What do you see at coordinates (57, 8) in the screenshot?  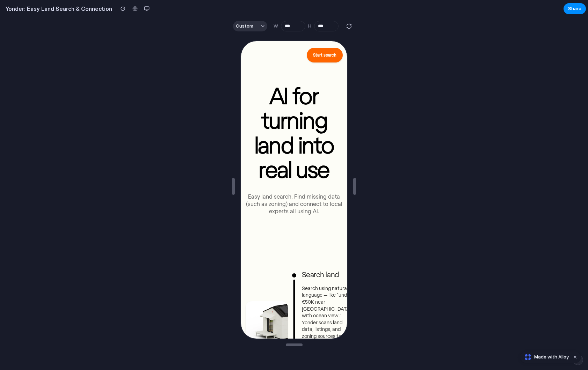 I see `h2: Yonder: Easy Land Search & Connection` at bounding box center [57, 8].